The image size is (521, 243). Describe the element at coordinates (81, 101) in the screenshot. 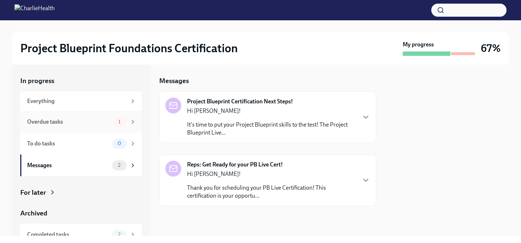

I see `a: Everything` at that location.